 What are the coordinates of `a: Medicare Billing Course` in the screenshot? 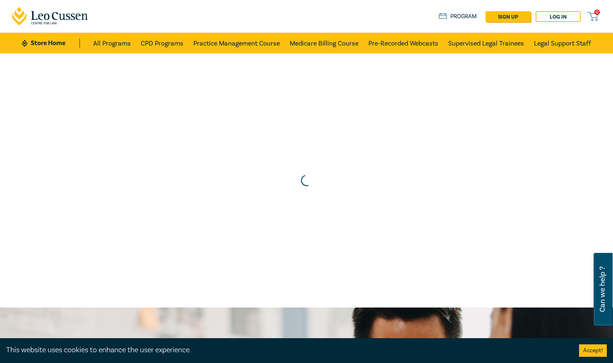 It's located at (324, 43).